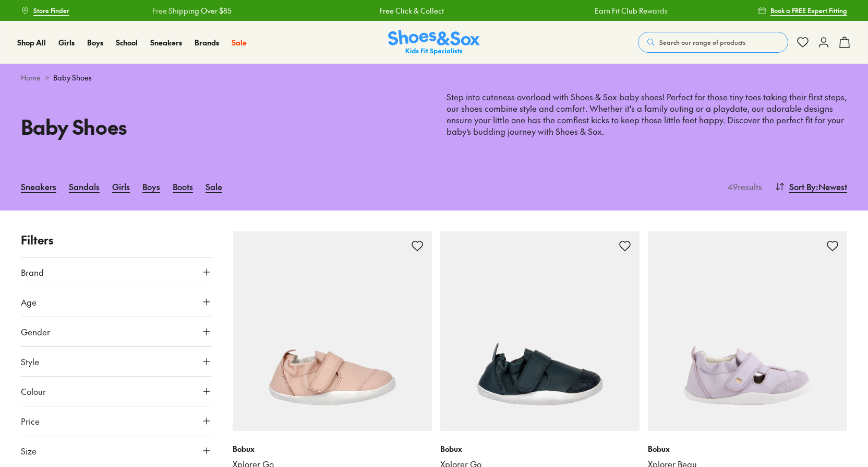  Describe the element at coordinates (192, 10) in the screenshot. I see `a: Free Shipping Over $85` at that location.